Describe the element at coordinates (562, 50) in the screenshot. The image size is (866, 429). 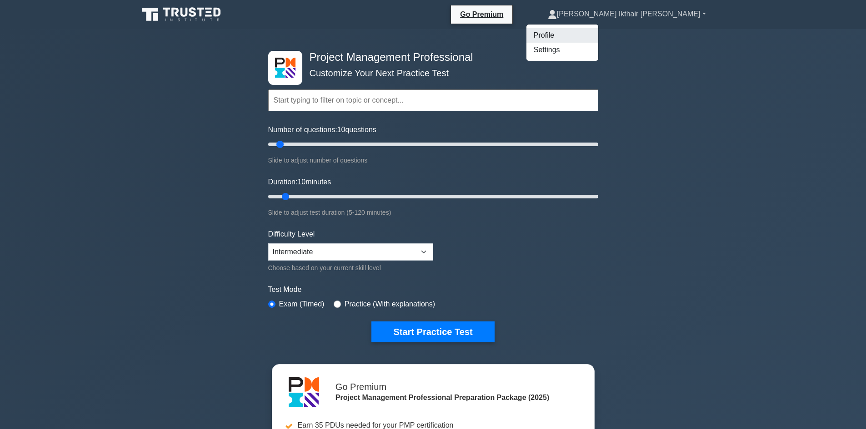
I see `a: Settings` at that location.